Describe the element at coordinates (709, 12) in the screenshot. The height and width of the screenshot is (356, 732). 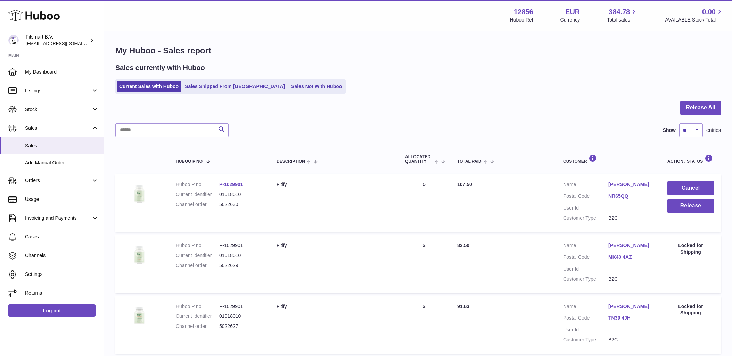
I see `span: 0.00` at that location.